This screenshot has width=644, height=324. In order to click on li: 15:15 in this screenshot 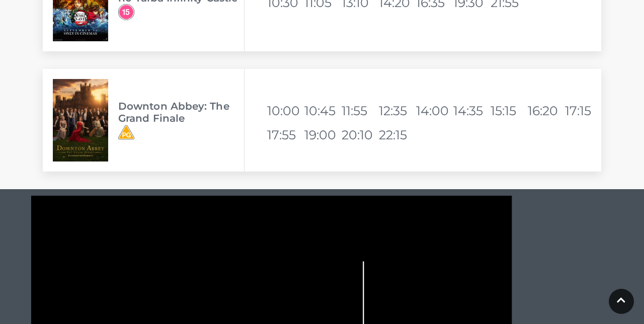, I will do `click(508, 110)`.